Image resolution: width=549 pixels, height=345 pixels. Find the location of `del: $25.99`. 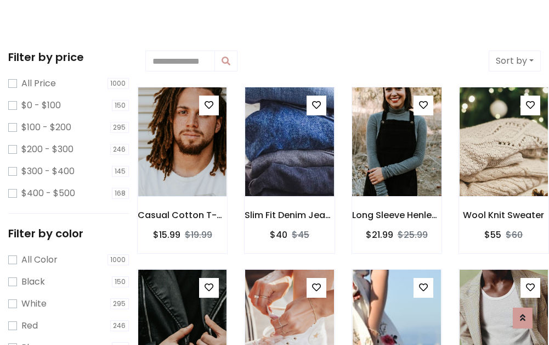

del: $25.99 is located at coordinates (413, 234).